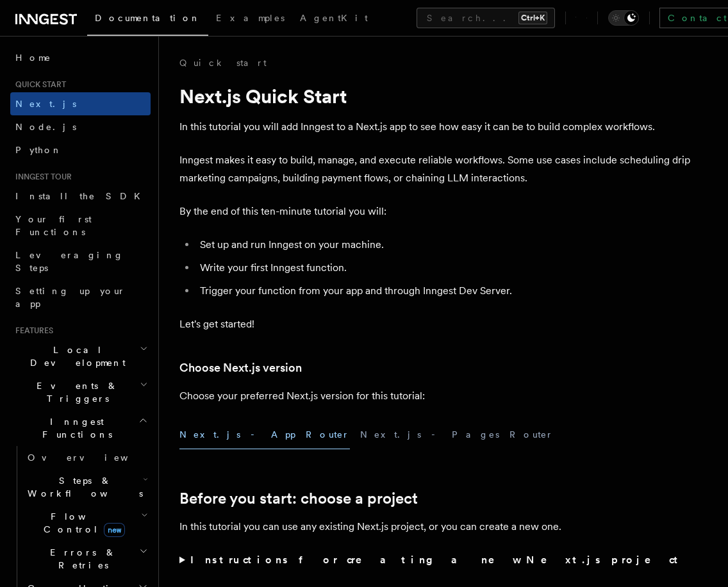  What do you see at coordinates (46, 126) in the screenshot?
I see `span: Node.js` at bounding box center [46, 126].